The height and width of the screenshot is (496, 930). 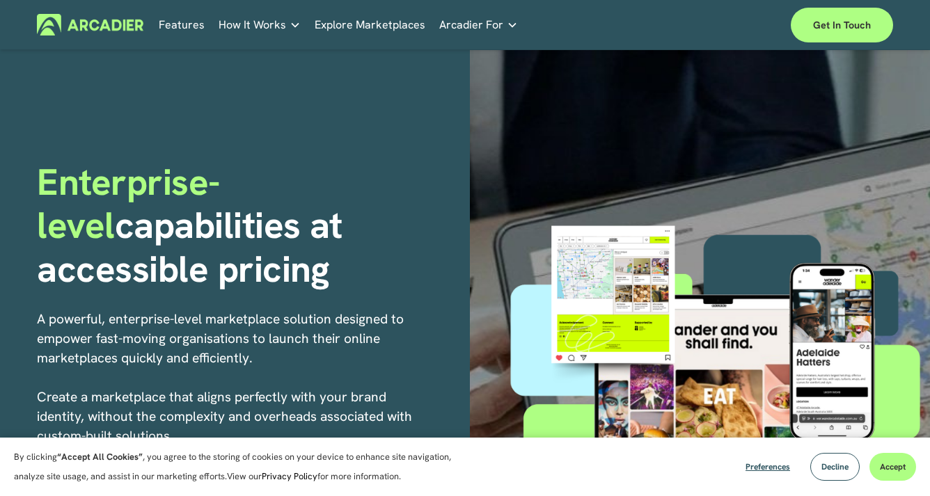 I want to click on span: Decline, so click(x=835, y=467).